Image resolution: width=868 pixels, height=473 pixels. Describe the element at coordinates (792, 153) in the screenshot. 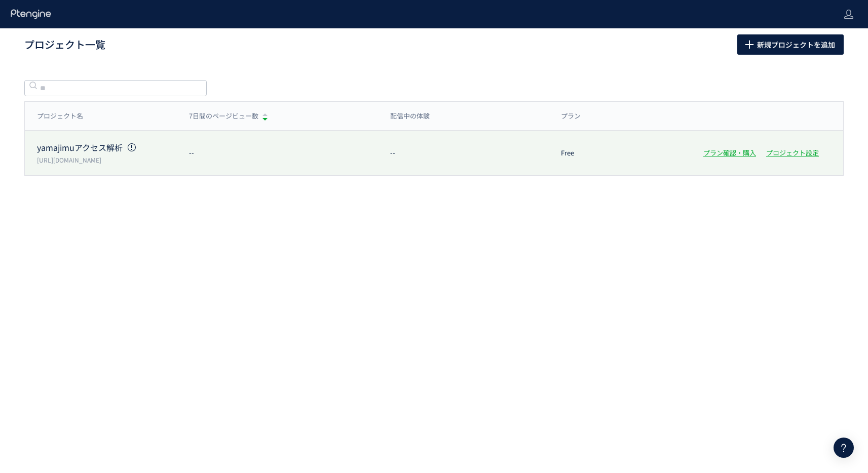

I see `a: プロジェクト設定` at that location.